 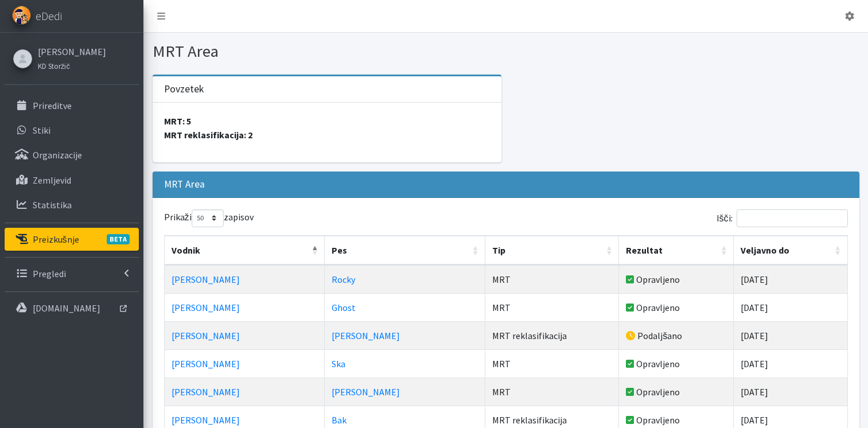 What do you see at coordinates (245, 250) in the screenshot?
I see `th: Vodnik: vključite za padajoči sort` at bounding box center [245, 250].